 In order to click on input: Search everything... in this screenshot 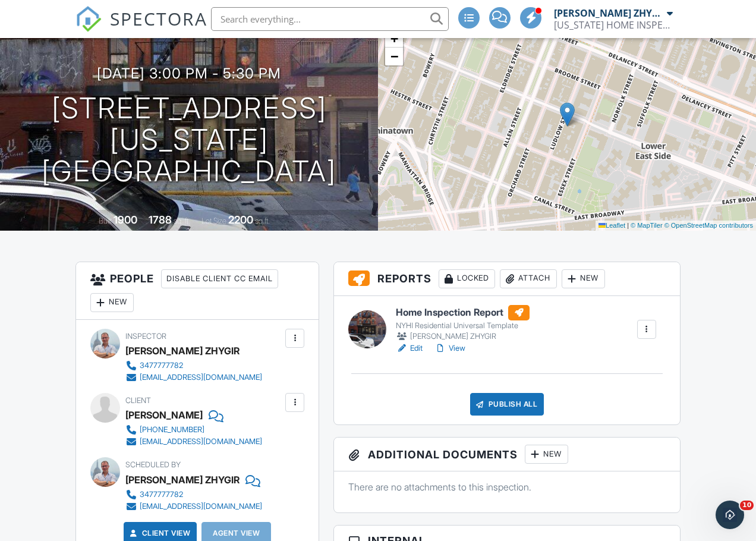, I will do `click(330, 19)`.